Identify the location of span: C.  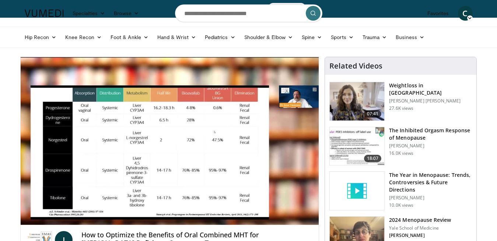
(465, 13).